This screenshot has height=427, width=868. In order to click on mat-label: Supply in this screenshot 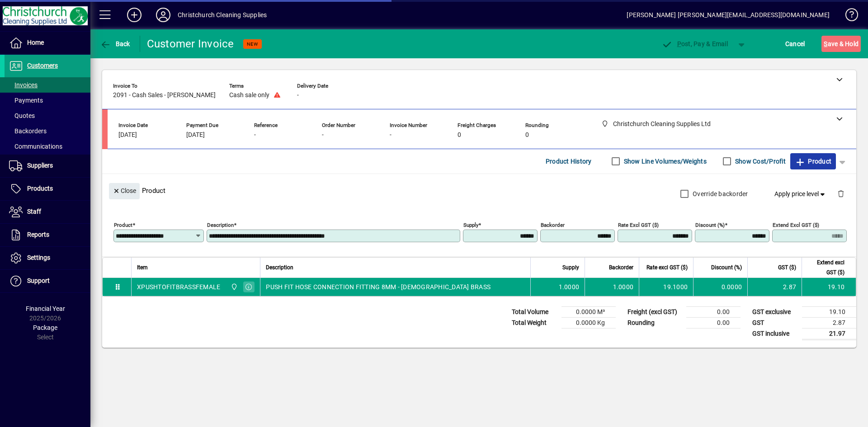, I will do `click(471, 225)`.